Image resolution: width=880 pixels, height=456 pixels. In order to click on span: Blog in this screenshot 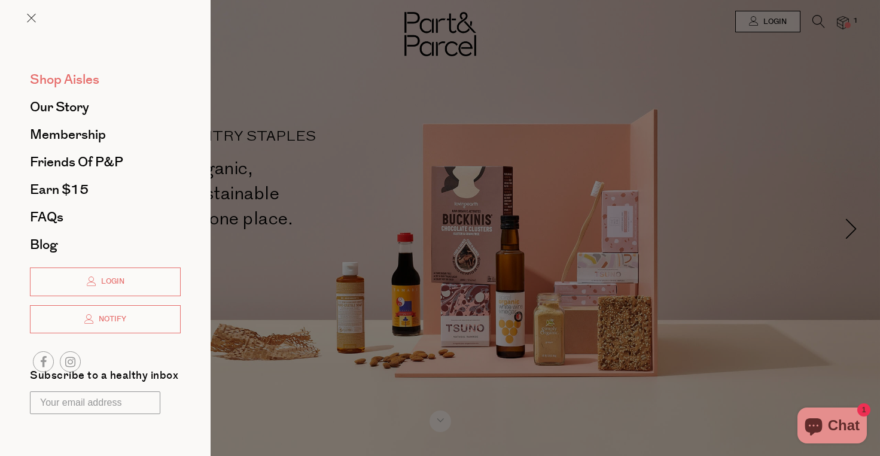, I will do `click(44, 245)`.